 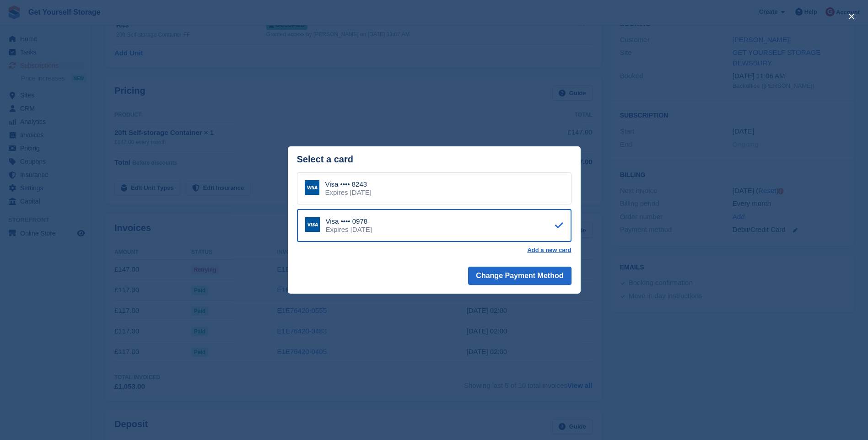 I want to click on div: Visa •••• 8243, so click(x=348, y=184).